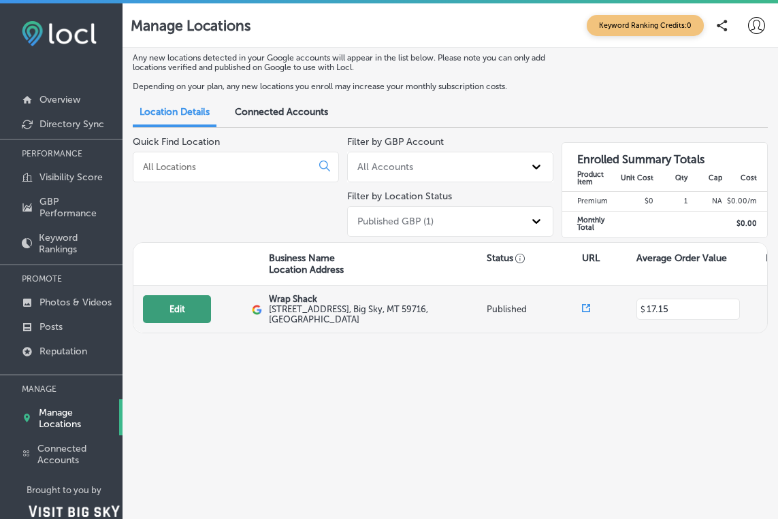  What do you see at coordinates (636, 179) in the screenshot?
I see `th: Unit Cost` at bounding box center [636, 179].